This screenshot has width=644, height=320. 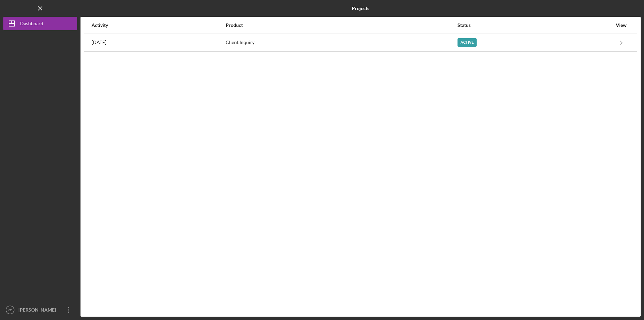 What do you see at coordinates (31, 24) in the screenshot?
I see `div: Dashboard` at bounding box center [31, 24].